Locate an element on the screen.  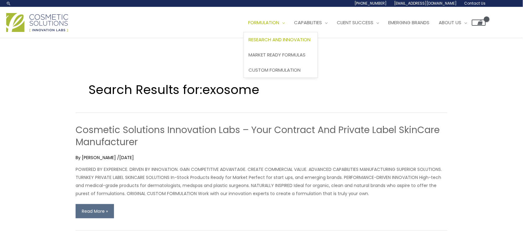
a: View Shopping Cart, empty is located at coordinates (478, 23).